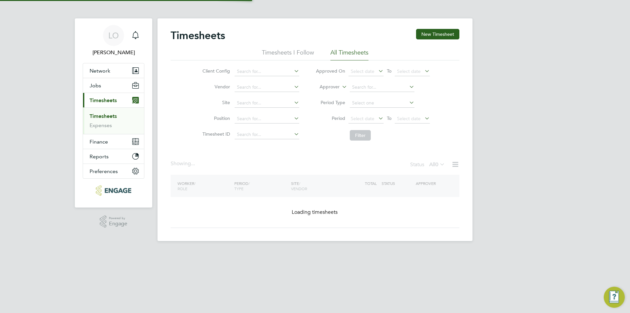 The height and width of the screenshot is (313, 630). What do you see at coordinates (215, 102) in the screenshot?
I see `label: Site` at bounding box center [215, 102].